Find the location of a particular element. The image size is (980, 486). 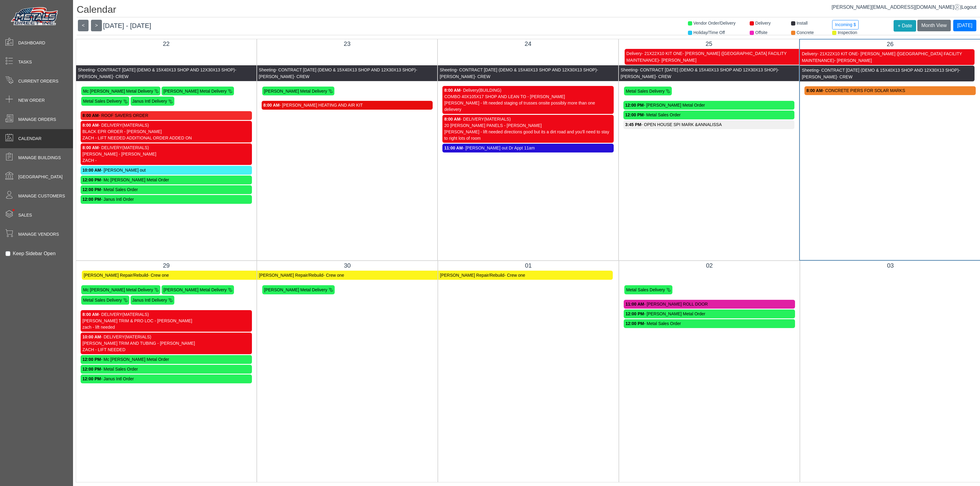

label: Keep Sidebar Open is located at coordinates (34, 254).